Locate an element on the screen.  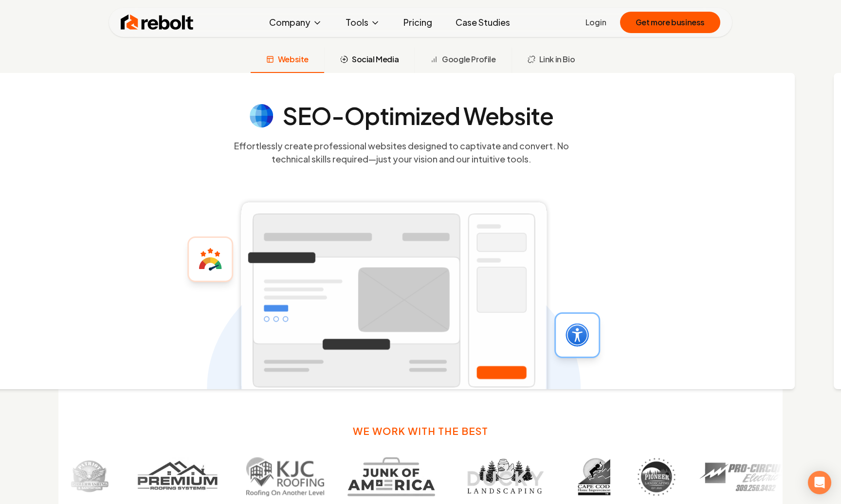
span: Website is located at coordinates (293, 59).